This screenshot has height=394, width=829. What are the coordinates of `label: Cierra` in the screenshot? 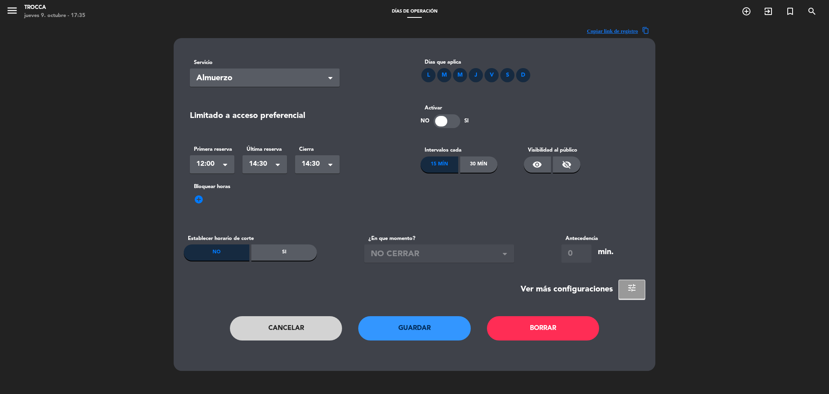 It's located at (317, 149).